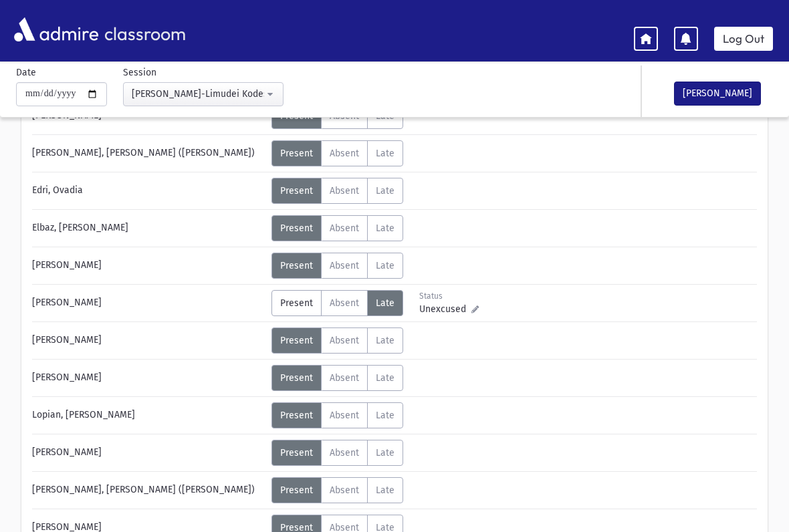  I want to click on span: Unexcused, so click(445, 309).